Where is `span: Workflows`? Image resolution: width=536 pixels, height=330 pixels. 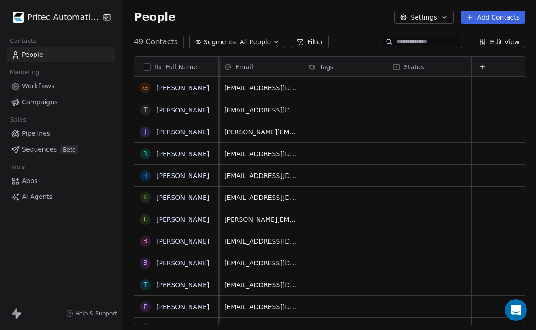
span: Workflows is located at coordinates (38, 86).